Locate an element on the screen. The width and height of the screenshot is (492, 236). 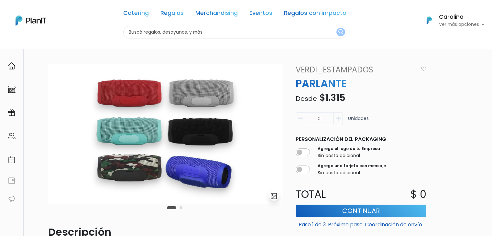
img: calendar-87d922413cdce8b2cf7b7f5f62616a5cf9e4887200fb71536465627b3292af00.svg is located at coordinates (12, 160).